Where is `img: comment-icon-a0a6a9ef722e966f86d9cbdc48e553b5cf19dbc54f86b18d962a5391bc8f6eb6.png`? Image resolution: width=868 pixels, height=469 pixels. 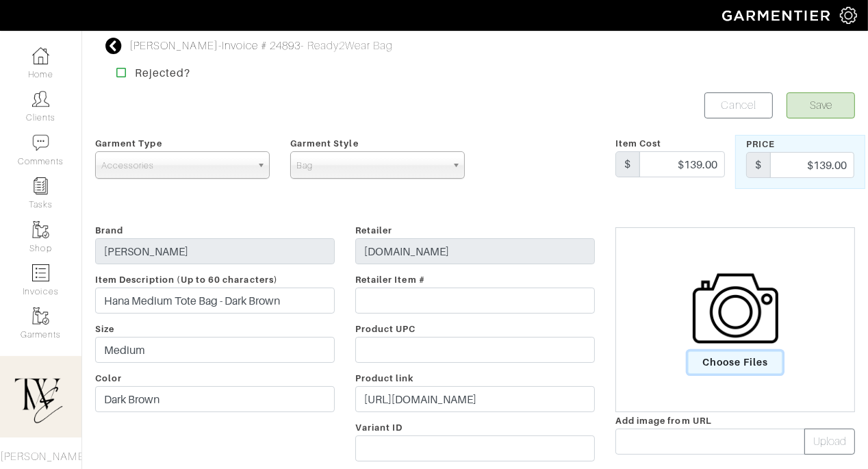 img: comment-icon-a0a6a9ef722e966f86d9cbdc48e553b5cf19dbc54f86b18d962a5391bc8f6eb6.png is located at coordinates (41, 142).